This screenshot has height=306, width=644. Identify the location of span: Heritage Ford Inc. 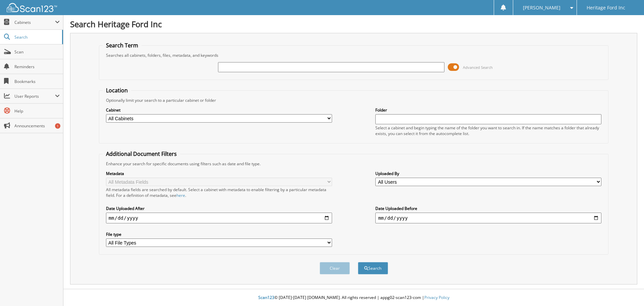
(606, 7).